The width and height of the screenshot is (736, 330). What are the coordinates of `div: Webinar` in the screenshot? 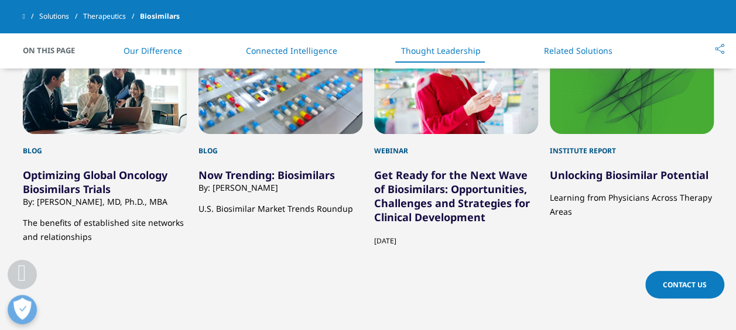 It's located at (456, 145).